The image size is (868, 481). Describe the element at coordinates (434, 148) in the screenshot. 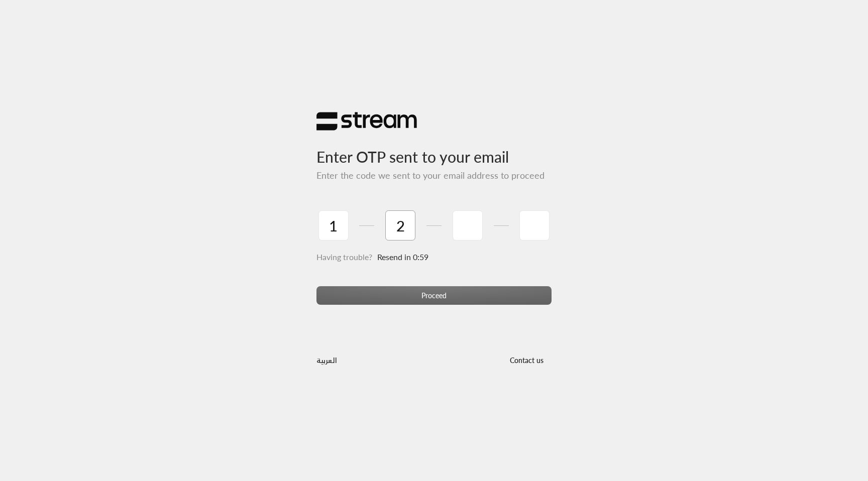

I see `h3: Enter OTP sent to your email` at that location.